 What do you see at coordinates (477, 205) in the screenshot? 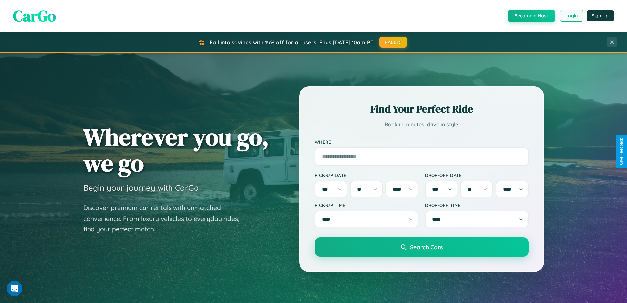
I see `label: Drop-off Time` at bounding box center [477, 205].